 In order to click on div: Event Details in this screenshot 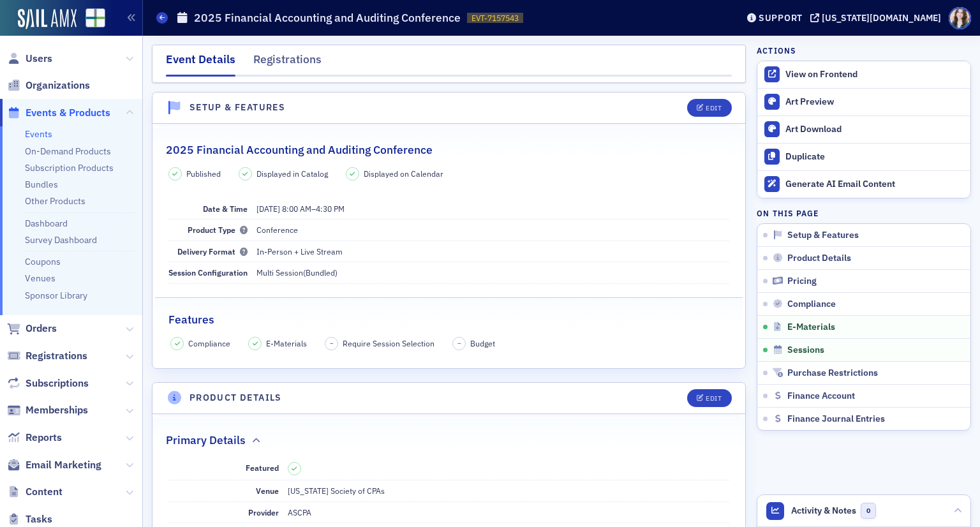, I will do `click(201, 64)`.